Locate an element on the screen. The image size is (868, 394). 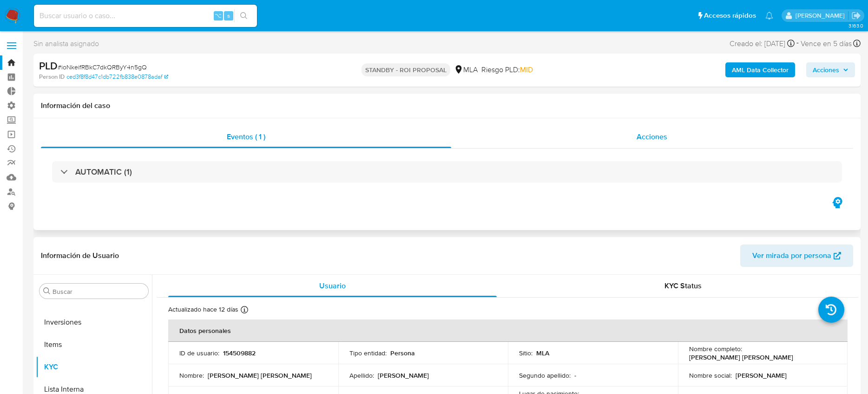
div: AUTOMATIC (1) is located at coordinates (447, 171).